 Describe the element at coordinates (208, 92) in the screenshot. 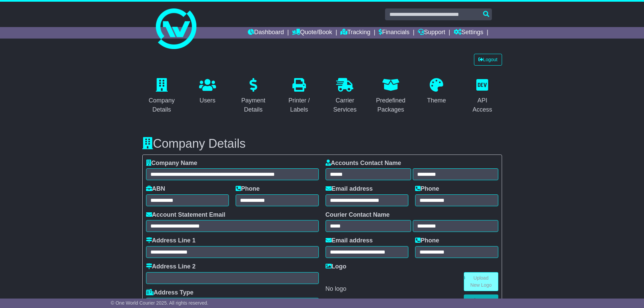

I see `a: Users` at that location.